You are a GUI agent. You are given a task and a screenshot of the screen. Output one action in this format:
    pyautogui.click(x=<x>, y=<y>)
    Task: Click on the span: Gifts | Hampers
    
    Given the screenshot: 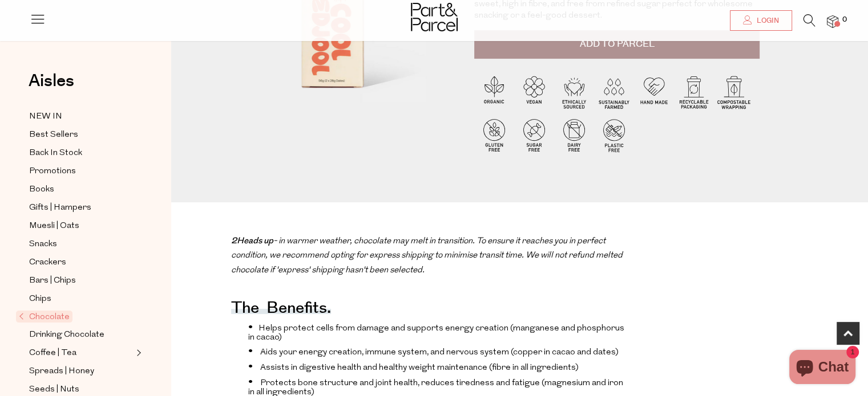 What is the action you would take?
    pyautogui.click(x=60, y=208)
    